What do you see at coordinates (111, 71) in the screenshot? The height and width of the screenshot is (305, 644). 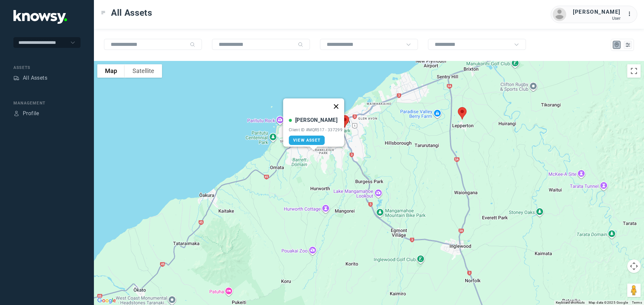 I see `button: Show street map` at bounding box center [111, 71].